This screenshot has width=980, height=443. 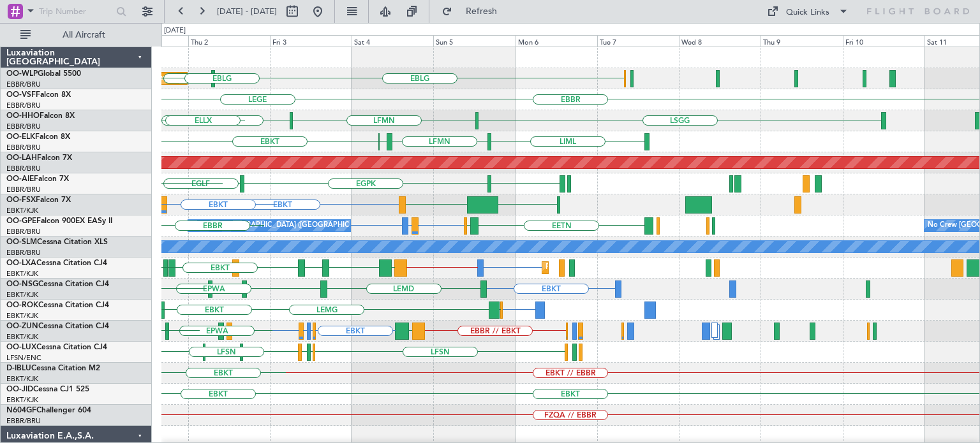 I want to click on a: OO-FSXFalcon 7X, so click(x=39, y=200).